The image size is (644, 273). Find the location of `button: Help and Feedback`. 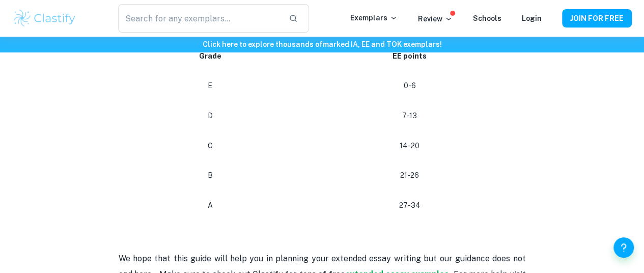

button: Help and Feedback is located at coordinates (624, 248).